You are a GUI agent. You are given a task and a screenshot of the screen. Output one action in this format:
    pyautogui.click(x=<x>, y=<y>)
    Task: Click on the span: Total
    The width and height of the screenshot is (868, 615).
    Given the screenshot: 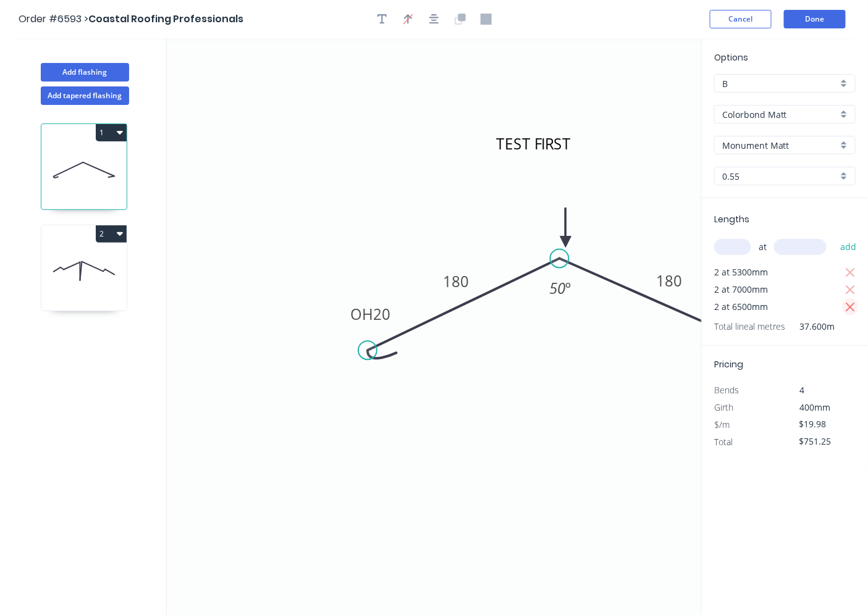 What is the action you would take?
    pyautogui.click(x=724, y=442)
    